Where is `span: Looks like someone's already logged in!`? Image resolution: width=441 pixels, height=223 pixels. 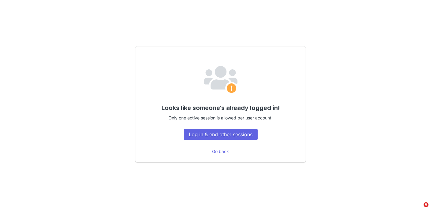 span: Looks like someone's already logged in! is located at coordinates (220, 108).